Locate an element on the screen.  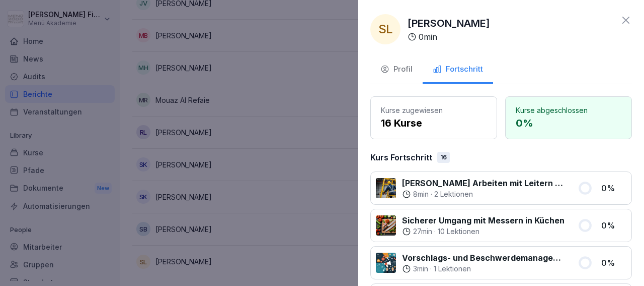
div: 16 is located at coordinates (444, 157).